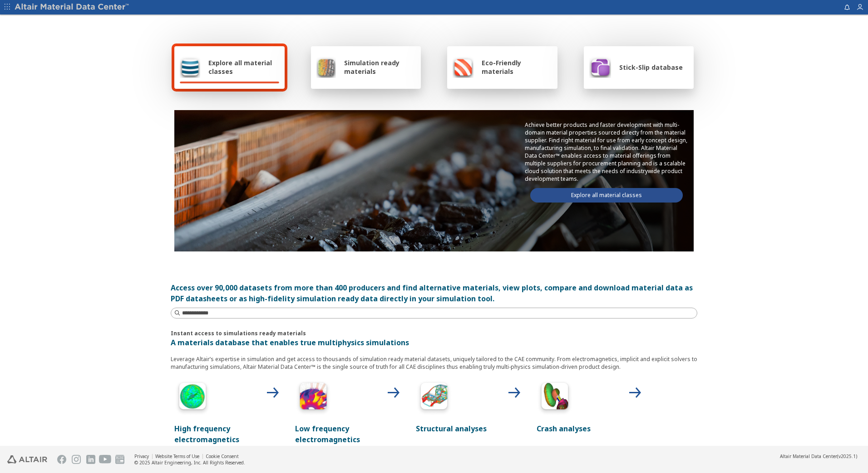 Image resolution: width=868 pixels, height=473 pixels. Describe the element at coordinates (434, 293) in the screenshot. I see `div: Access over 90,000 datasets from more than 400 producers and find alternative materials, view plo...` at that location.